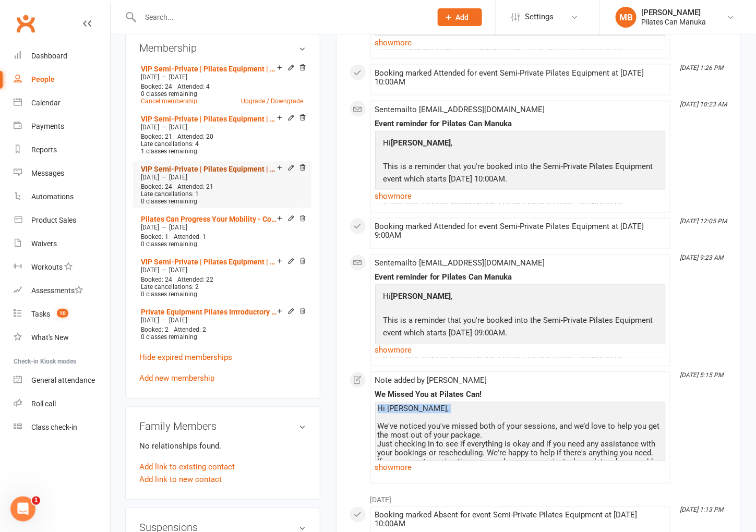 Image resolution: width=756 pixels, height=532 pixels. What do you see at coordinates (462, 17) in the screenshot?
I see `span: Add` at bounding box center [462, 17].